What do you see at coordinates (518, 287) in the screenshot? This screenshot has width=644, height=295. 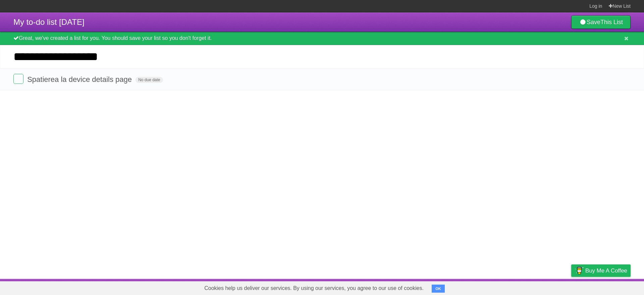 I see `a: Developers` at bounding box center [518, 287].